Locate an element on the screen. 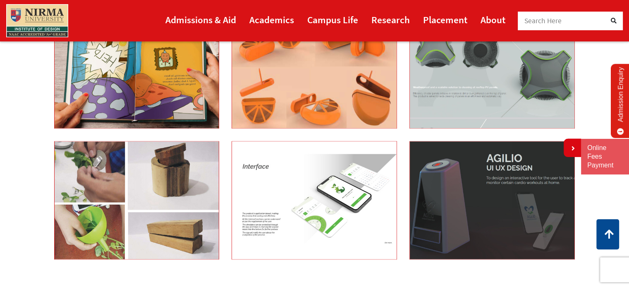  img: Devarsh Patel is located at coordinates (492, 70).